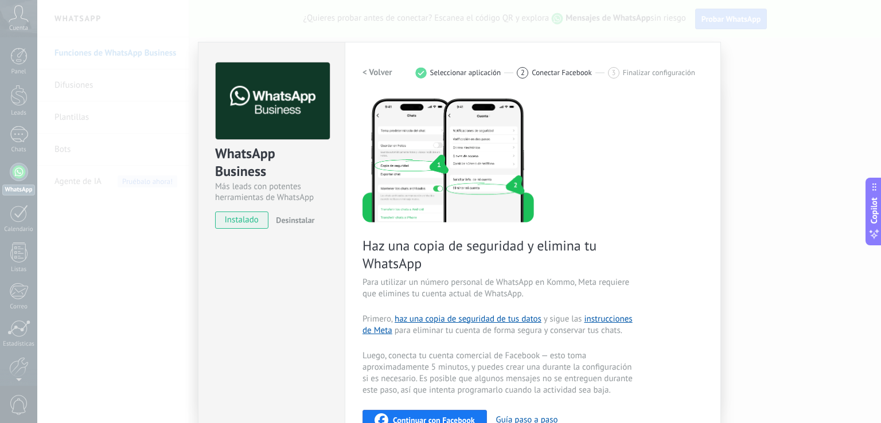  What do you see at coordinates (271, 163) in the screenshot?
I see `div: WhatsApp Business` at bounding box center [271, 163].